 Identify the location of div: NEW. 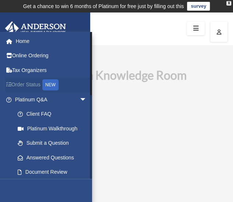
(50, 85).